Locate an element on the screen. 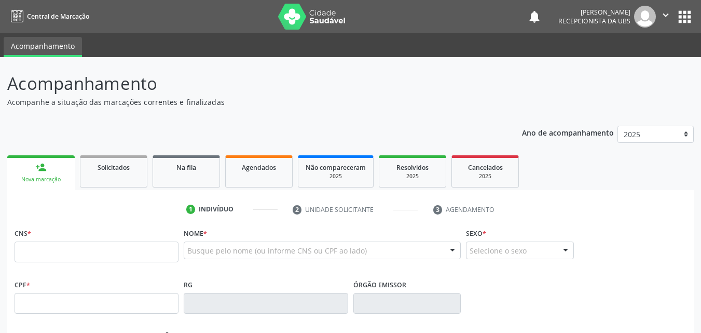  a: Acompanhamento is located at coordinates (43, 47).